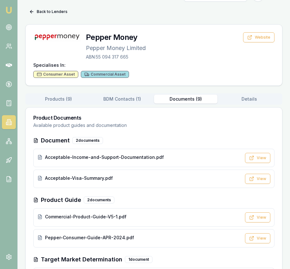 The width and height of the screenshot is (290, 269). I want to click on p: ABN: 55 094 317 665, so click(116, 57).